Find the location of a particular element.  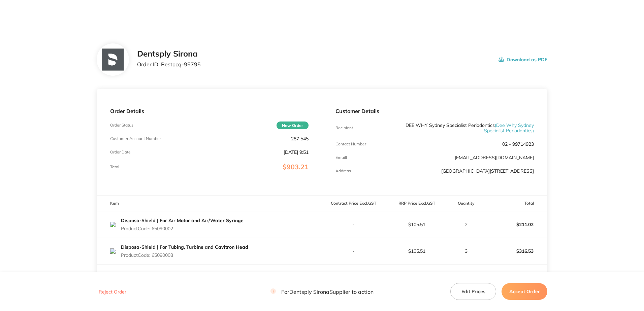

span: New Order is located at coordinates (292, 125).